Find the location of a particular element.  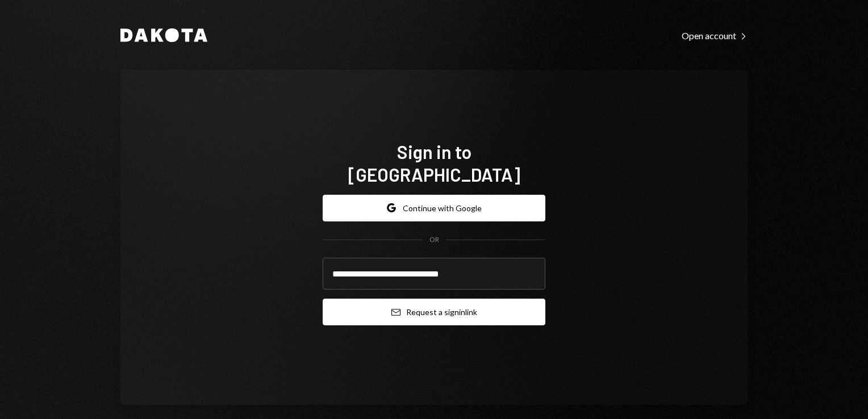

button: Continue with Google is located at coordinates (434, 208).